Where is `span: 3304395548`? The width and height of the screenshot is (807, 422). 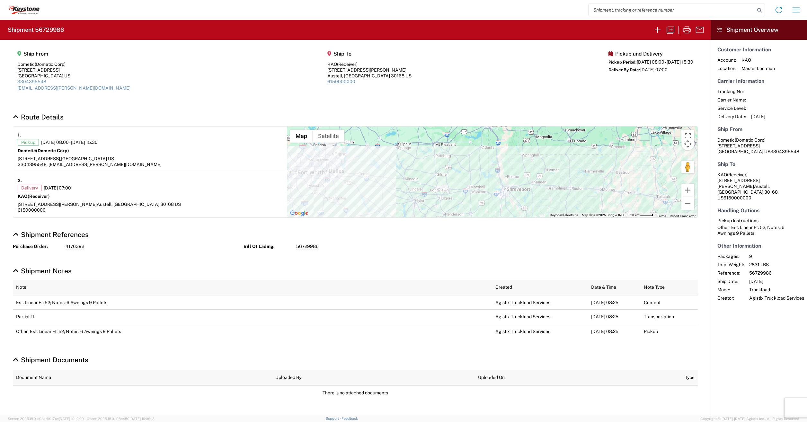
span: 3304395548 is located at coordinates (785, 152).